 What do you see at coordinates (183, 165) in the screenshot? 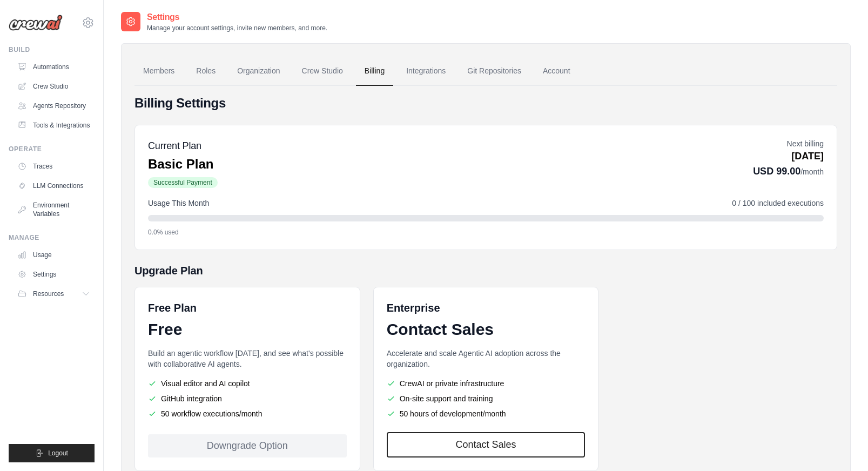
I see `p: Basic Plan` at bounding box center [183, 165].